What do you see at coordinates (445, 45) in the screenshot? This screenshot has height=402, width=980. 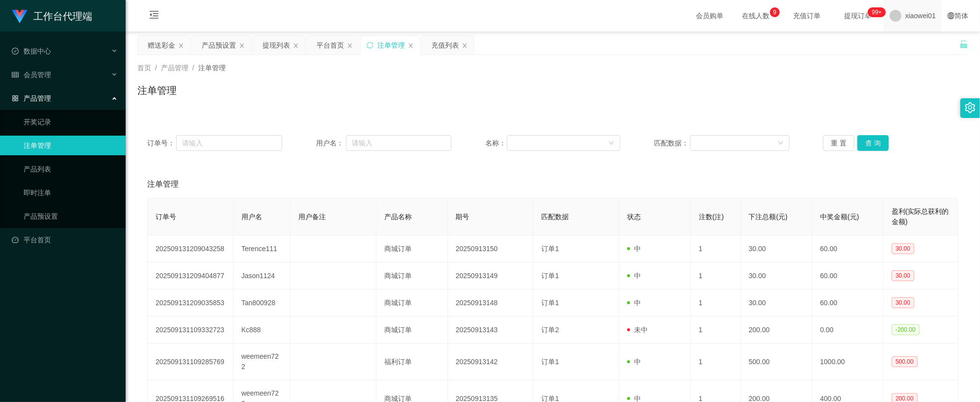 I see `div: 充值列表` at bounding box center [445, 45].